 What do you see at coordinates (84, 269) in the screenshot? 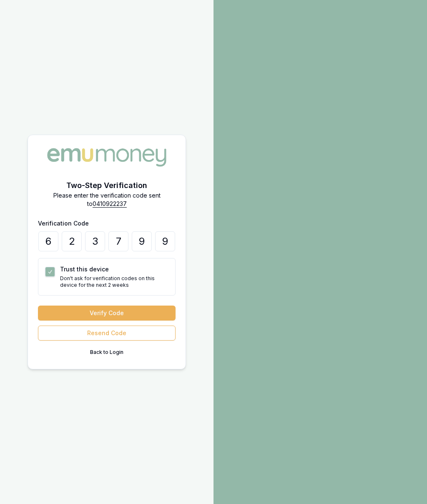
I see `label: Trust this device` at bounding box center [84, 269].